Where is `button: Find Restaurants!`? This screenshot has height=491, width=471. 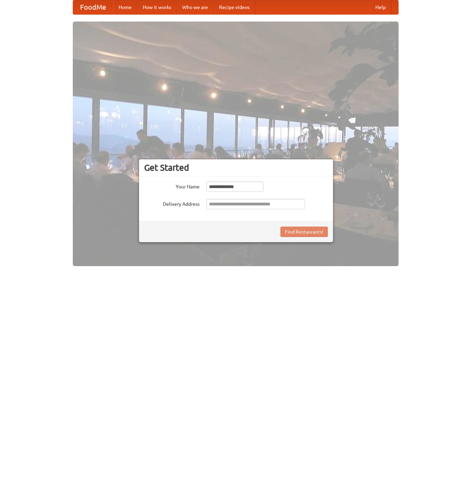 button: Find Restaurants! is located at coordinates (304, 232).